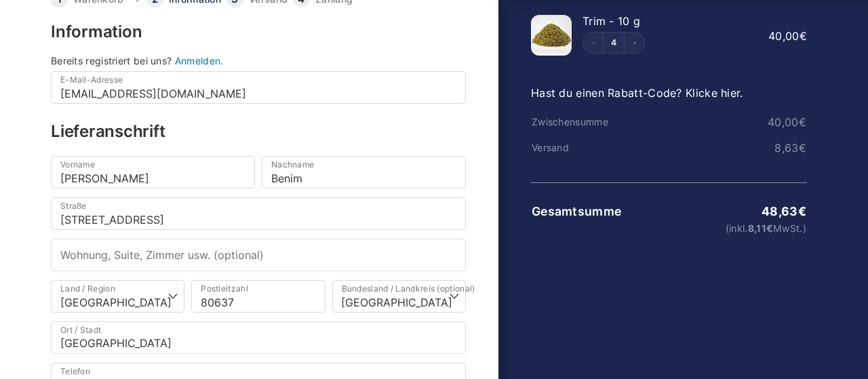 This screenshot has width=868, height=379. What do you see at coordinates (577, 122) in the screenshot?
I see `th: Zwischensumme` at bounding box center [577, 122].